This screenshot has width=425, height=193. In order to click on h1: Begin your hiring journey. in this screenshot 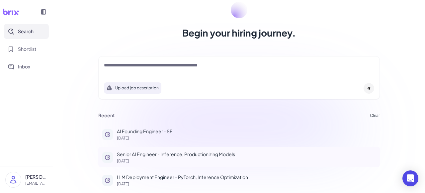, I will do `click(239, 33)`.